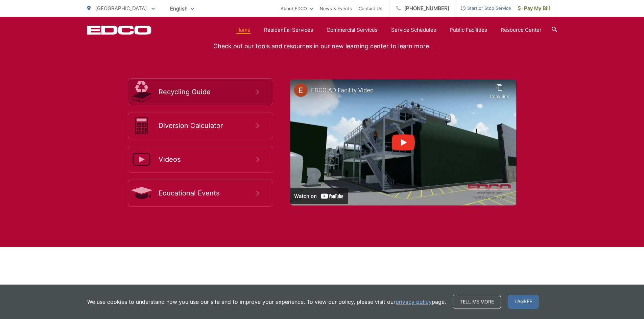  What do you see at coordinates (119, 30) in the screenshot?
I see `a: EDCD logo. Return to the homepage.` at bounding box center [119, 30].